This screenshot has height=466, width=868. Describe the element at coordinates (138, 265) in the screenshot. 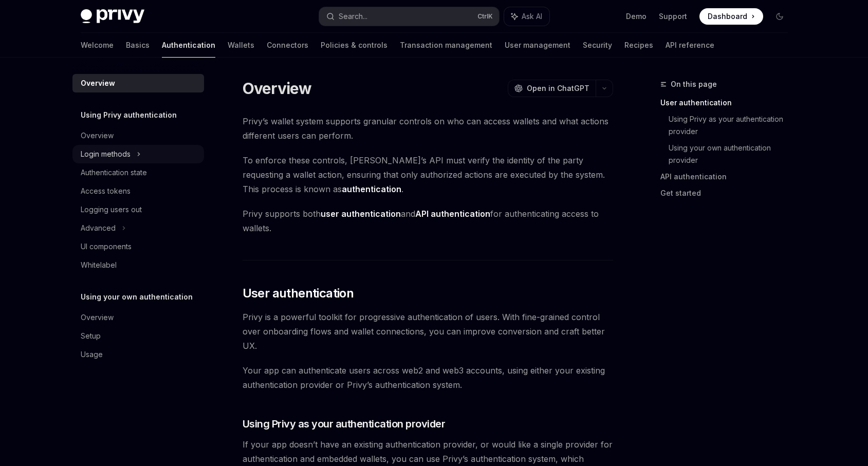

I see `a: Whitelabel` at that location.